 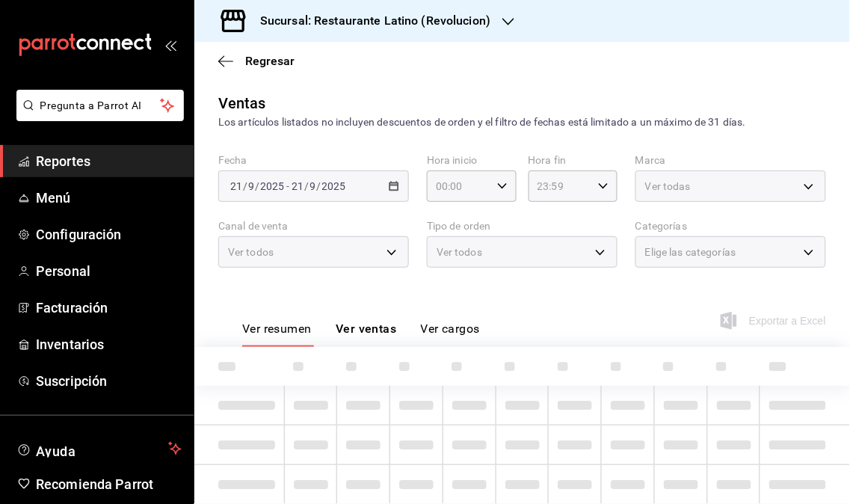 I want to click on span: Menú, so click(x=108, y=198).